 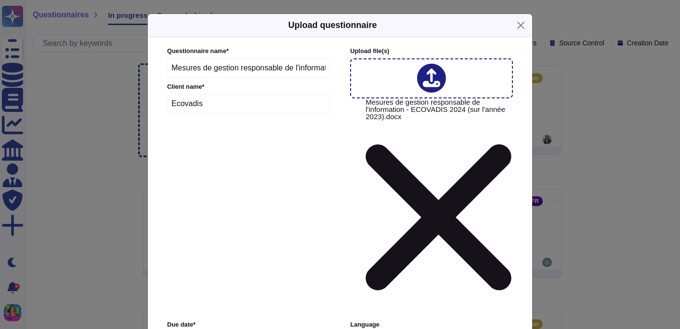 What do you see at coordinates (249, 104) in the screenshot?
I see `input: Enter company name of the client` at bounding box center [249, 104].